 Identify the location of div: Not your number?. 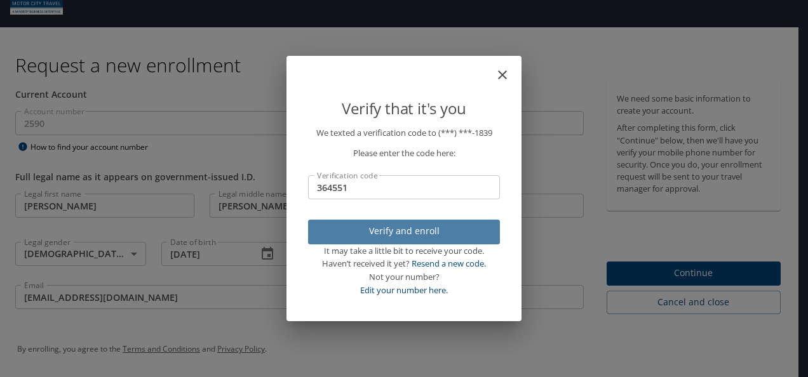
(404, 277).